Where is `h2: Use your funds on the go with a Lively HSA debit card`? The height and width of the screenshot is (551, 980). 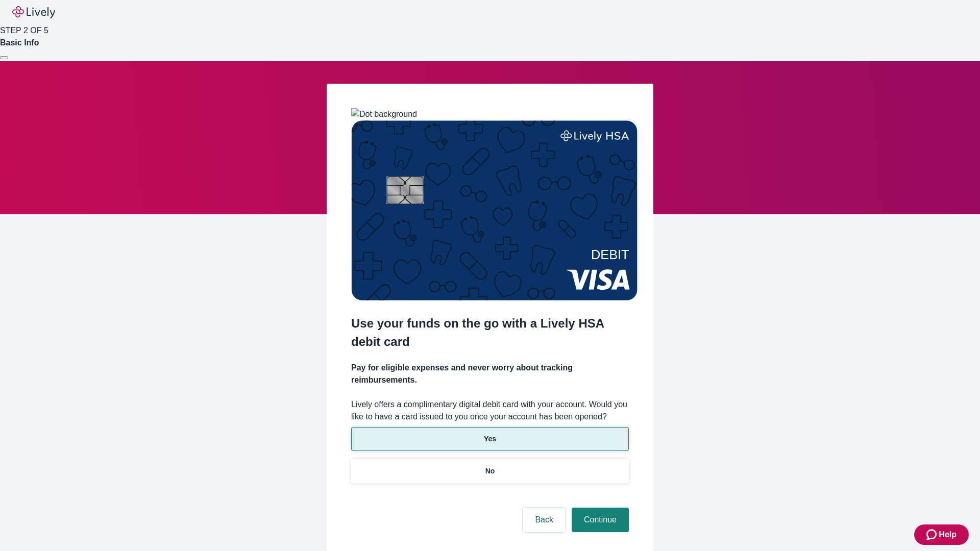
h2: Use your funds on the go with a Lively HSA debit card is located at coordinates (490, 333).